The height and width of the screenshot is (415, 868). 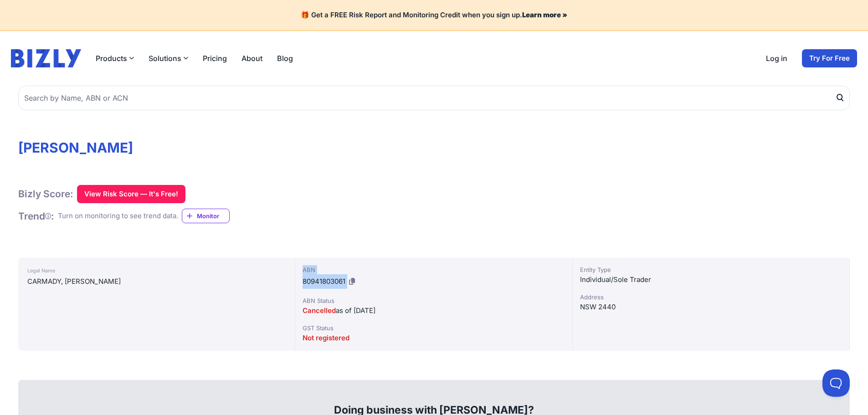 What do you see at coordinates (711, 307) in the screenshot?
I see `div: NSW 2440` at bounding box center [711, 307].